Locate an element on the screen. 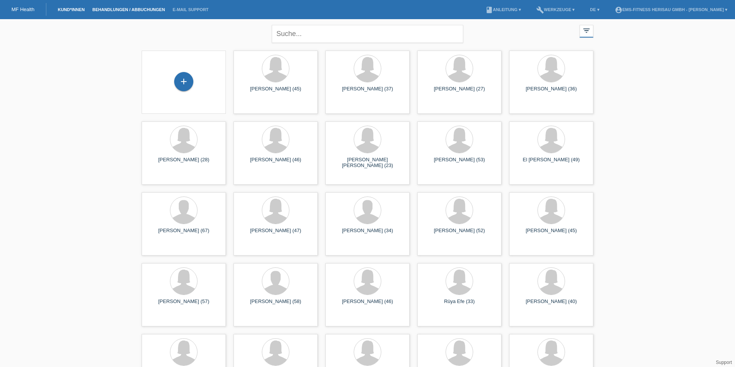 The height and width of the screenshot is (367, 735). a: E-Mail Support is located at coordinates (191, 10).